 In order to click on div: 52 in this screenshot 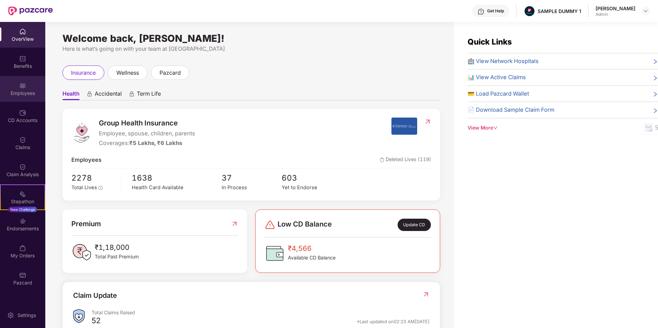, I will do `click(96, 322)`.